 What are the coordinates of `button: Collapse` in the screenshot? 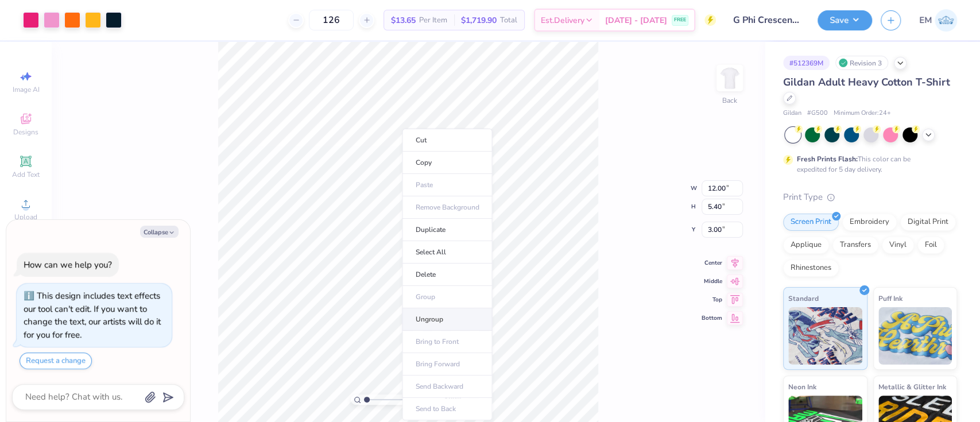 It's located at (159, 231).